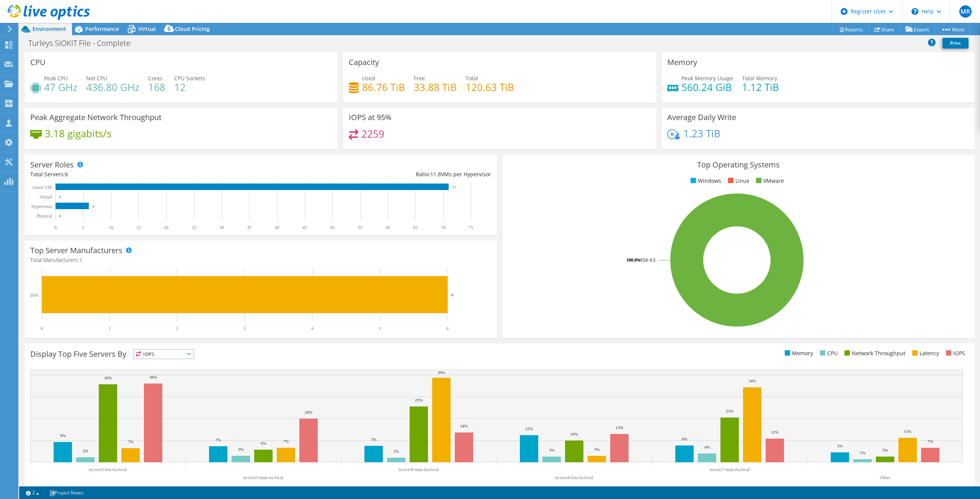 This screenshot has width=980, height=499. Describe the element at coordinates (49, 29) in the screenshot. I see `span: Environment` at that location.